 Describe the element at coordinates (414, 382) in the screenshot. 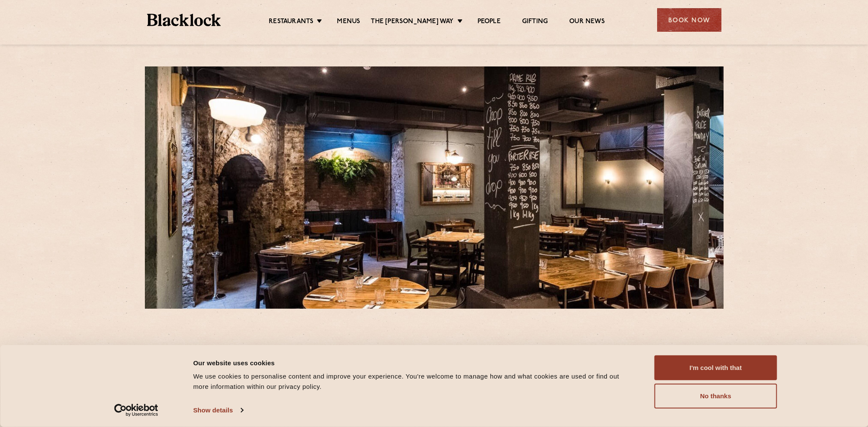

I see `div: We use cookies to personalise content and improve your experience. You're welcome to manage how a...` at that location.